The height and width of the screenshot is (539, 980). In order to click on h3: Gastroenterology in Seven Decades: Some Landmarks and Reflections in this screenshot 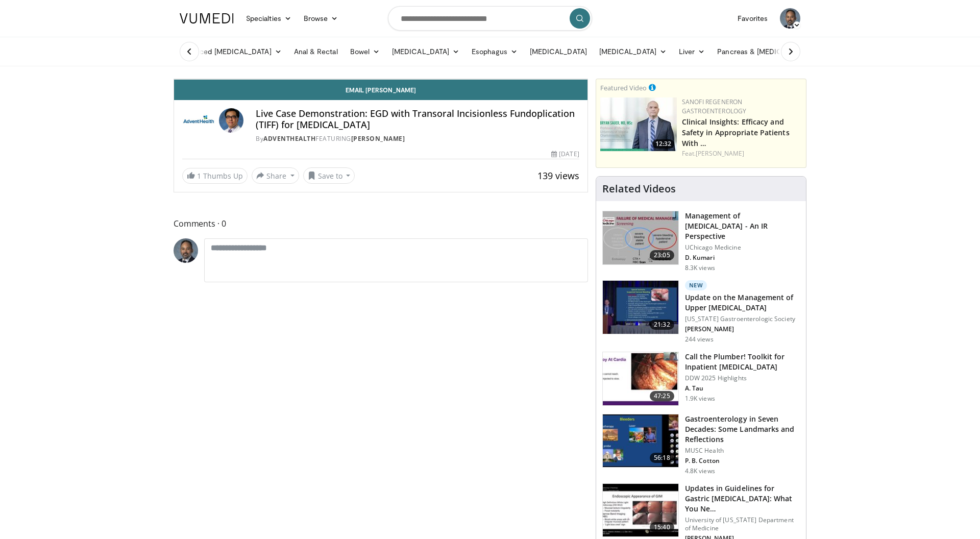, I will do `click(742, 429)`.